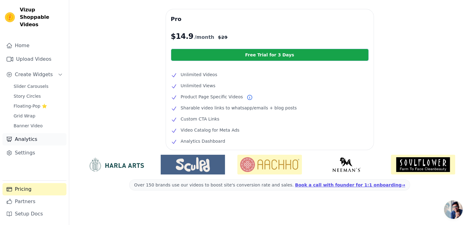  I want to click on a: Grid Wrap, so click(38, 116).